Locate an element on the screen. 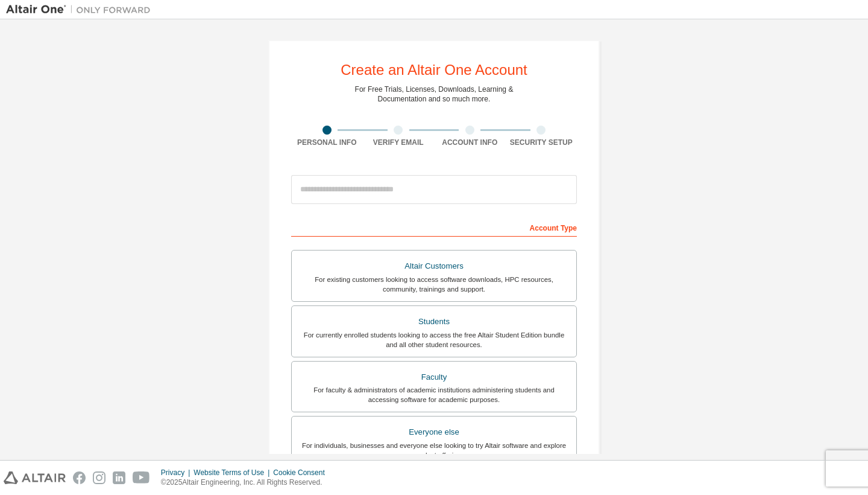  div: Account Type is located at coordinates (434, 227).